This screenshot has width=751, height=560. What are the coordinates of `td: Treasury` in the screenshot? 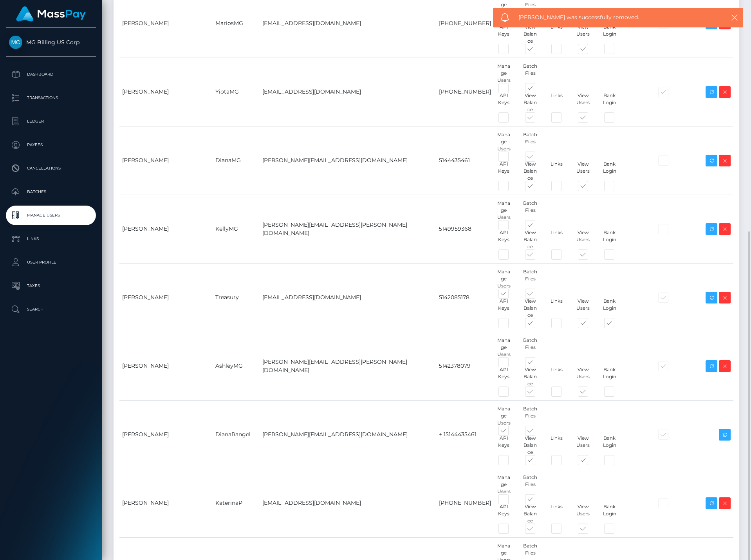 It's located at (236, 297).